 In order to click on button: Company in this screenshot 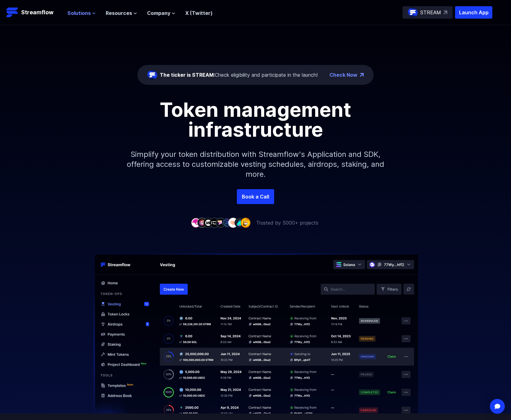, I will do `click(161, 13)`.